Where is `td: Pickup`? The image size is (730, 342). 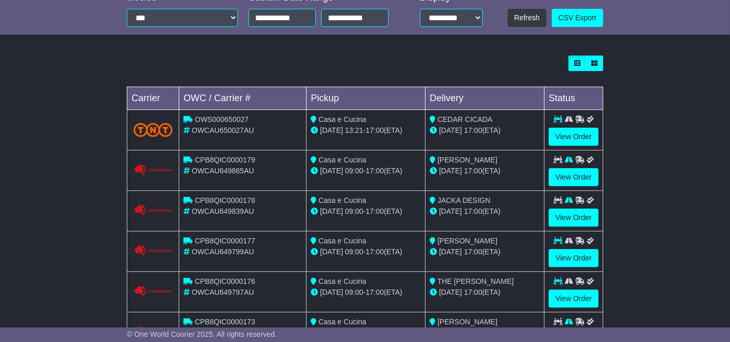 td: Pickup is located at coordinates (366, 98).